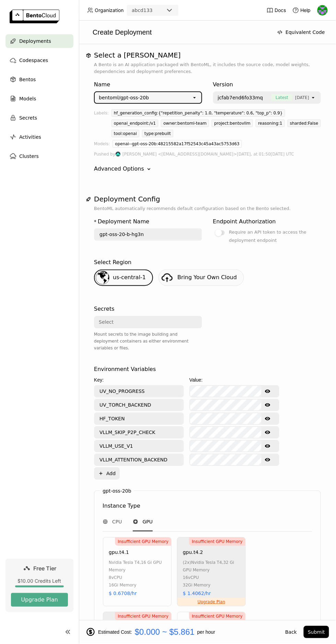 The image size is (336, 644). Describe the element at coordinates (142, 10) in the screenshot. I see `div: abcd133` at that location.